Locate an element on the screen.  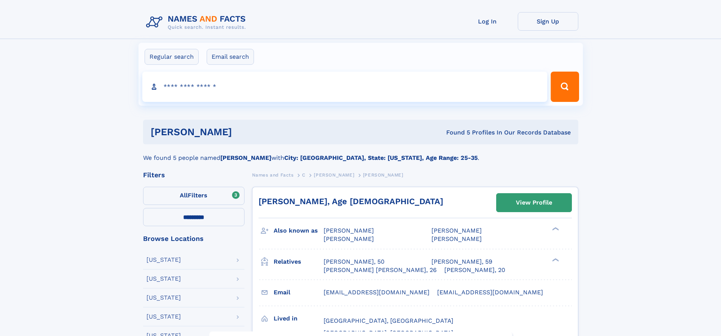
span: All is located at coordinates (184, 195).